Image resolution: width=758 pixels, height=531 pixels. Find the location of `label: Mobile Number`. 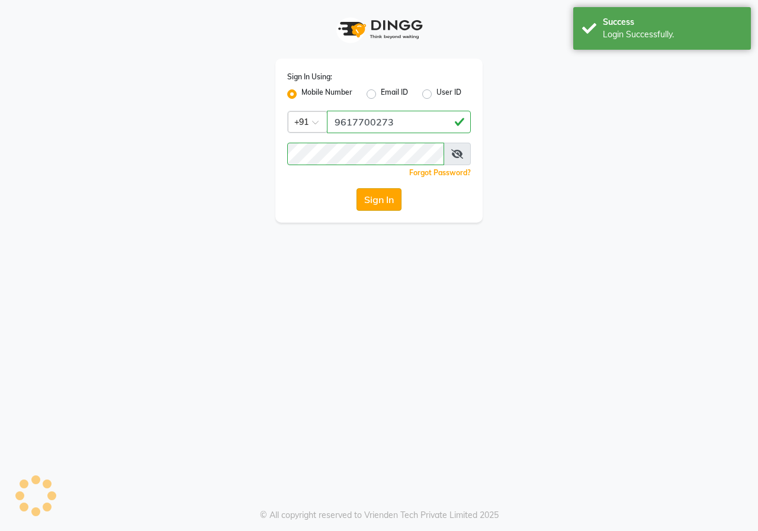

label: Mobile Number is located at coordinates (327, 94).